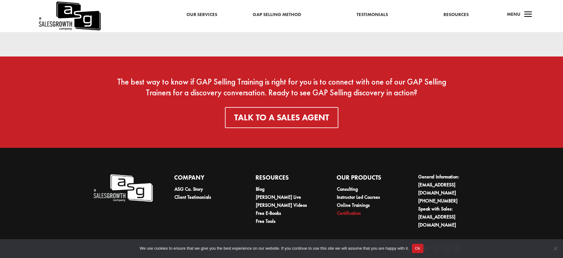 Image resolution: width=563 pixels, height=258 pixels. Describe the element at coordinates (260, 189) in the screenshot. I see `a: Blog` at that location.